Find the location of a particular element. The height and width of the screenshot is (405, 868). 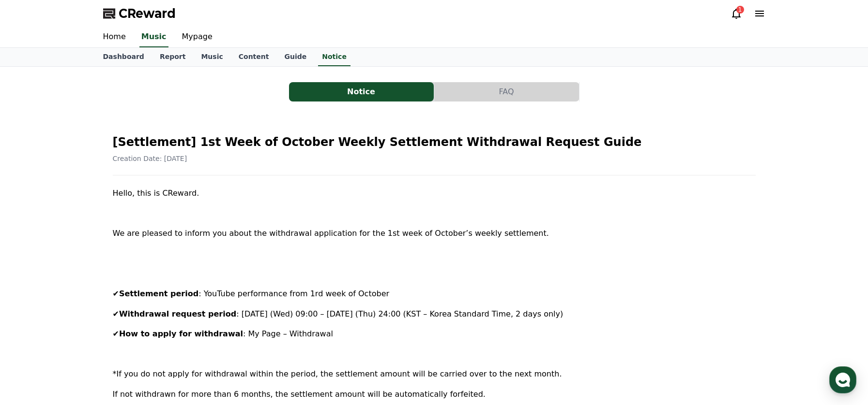

span: Home is located at coordinates (33, 325).